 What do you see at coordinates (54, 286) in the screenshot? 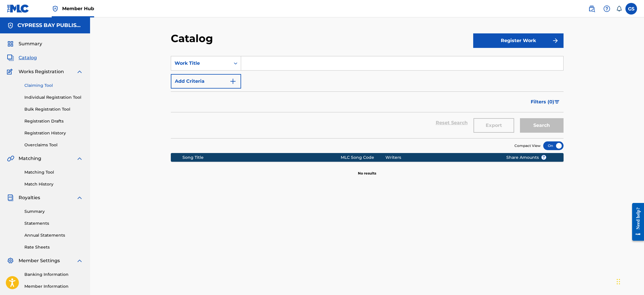
I see `a: Member Information` at bounding box center [54, 286].